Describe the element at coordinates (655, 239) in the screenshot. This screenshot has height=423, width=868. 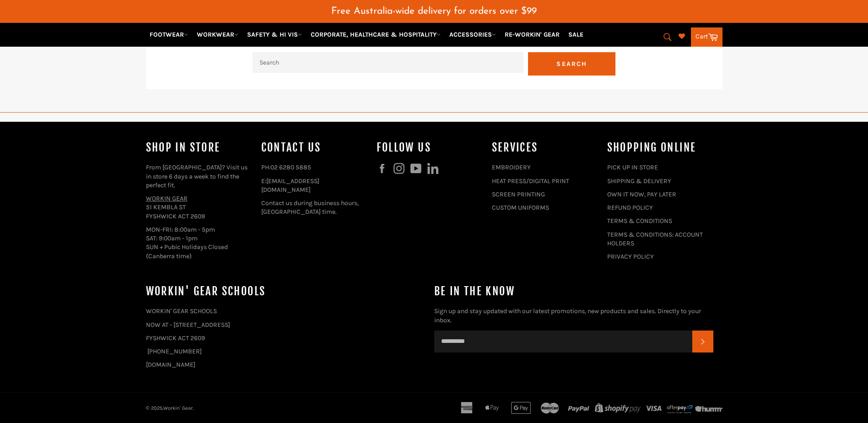
I see `a: TERMS & CONDITIONS: ACCOUNT HOLDERS` at that location.